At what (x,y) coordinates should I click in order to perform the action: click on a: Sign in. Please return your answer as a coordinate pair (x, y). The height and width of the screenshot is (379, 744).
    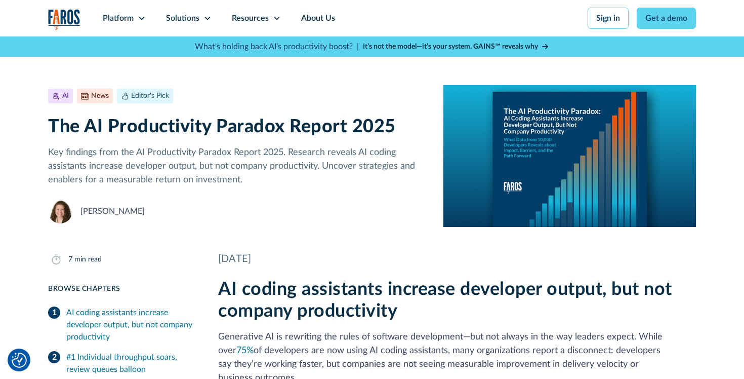
    Looking at the image, I should click on (608, 18).